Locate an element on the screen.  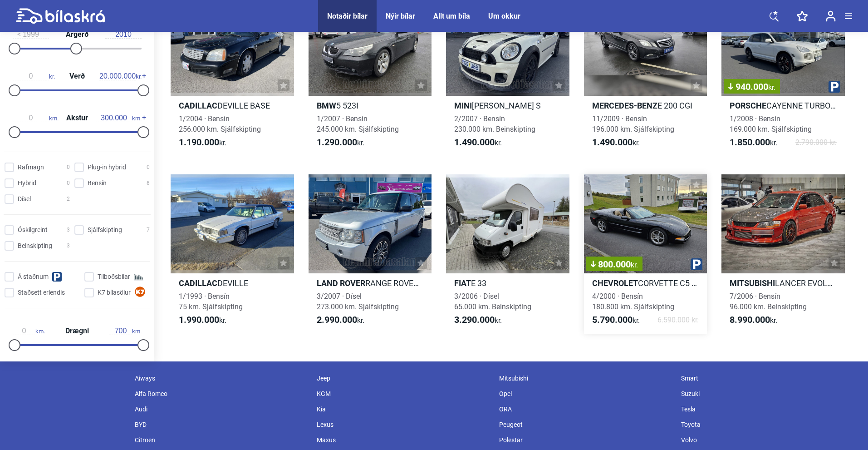
span: 7/2006 · Bensín 96.000 km. Beinskipting is located at coordinates (768, 302).